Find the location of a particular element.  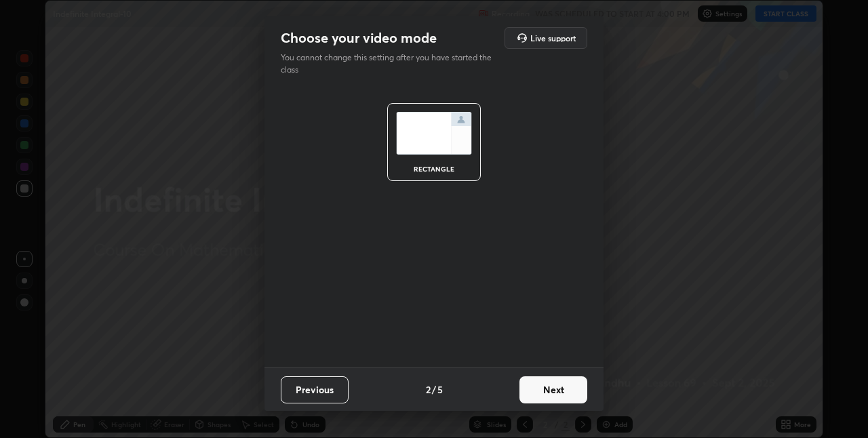

div: rectangle is located at coordinates (434, 169).